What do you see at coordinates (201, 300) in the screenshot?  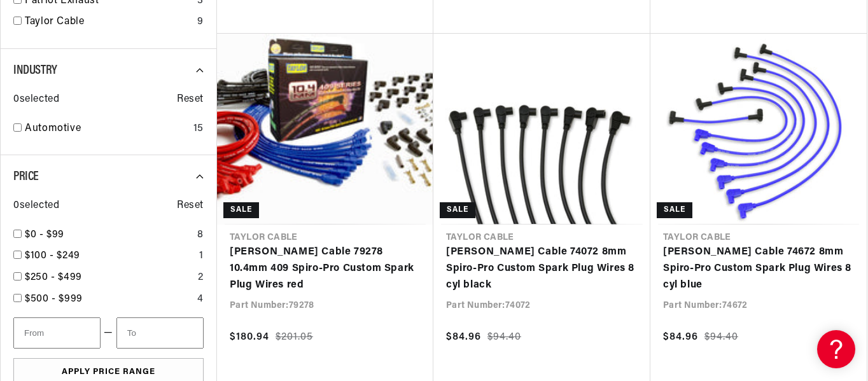 I see `div: 4` at bounding box center [201, 300].